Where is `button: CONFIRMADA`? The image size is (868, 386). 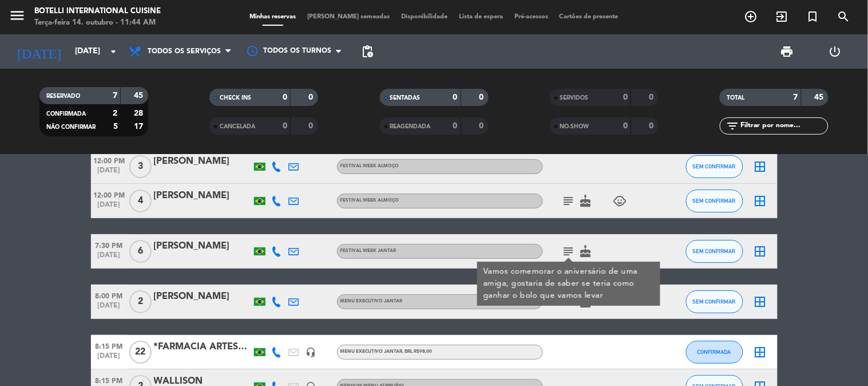 button: CONFIRMADA is located at coordinates (714, 352).